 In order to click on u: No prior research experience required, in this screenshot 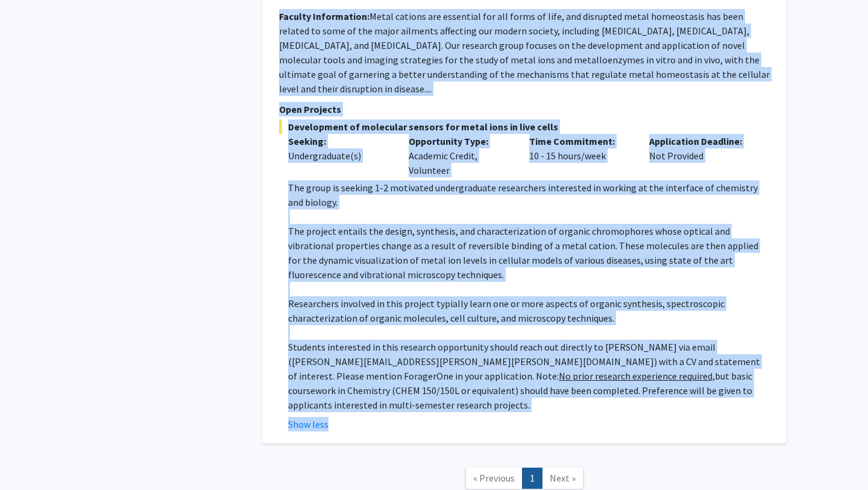, I will do `click(637, 375)`.